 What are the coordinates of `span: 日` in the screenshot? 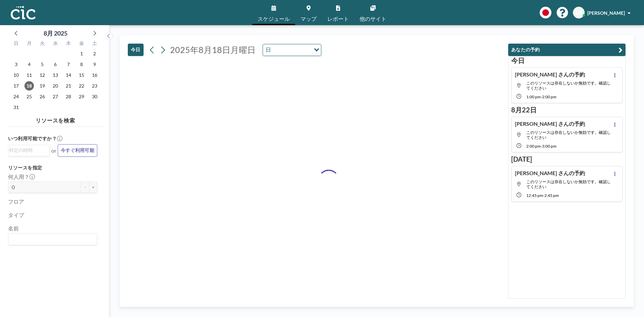 It's located at (268, 50).